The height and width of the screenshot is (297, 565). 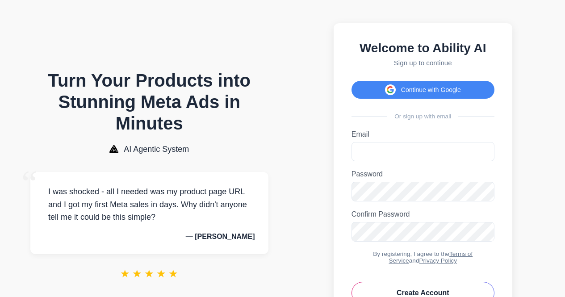 What do you see at coordinates (156, 149) in the screenshot?
I see `span: AI Agentic System` at bounding box center [156, 149].